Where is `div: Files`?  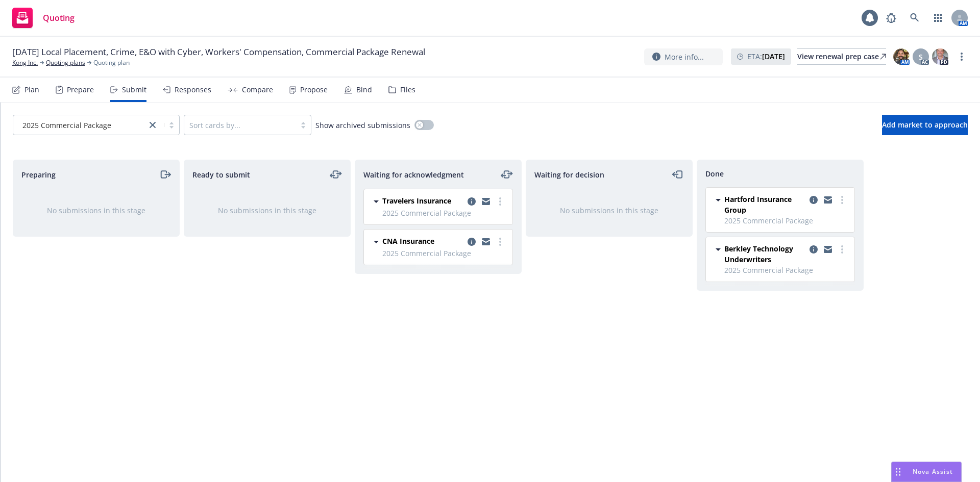
div: Files is located at coordinates (408, 89).